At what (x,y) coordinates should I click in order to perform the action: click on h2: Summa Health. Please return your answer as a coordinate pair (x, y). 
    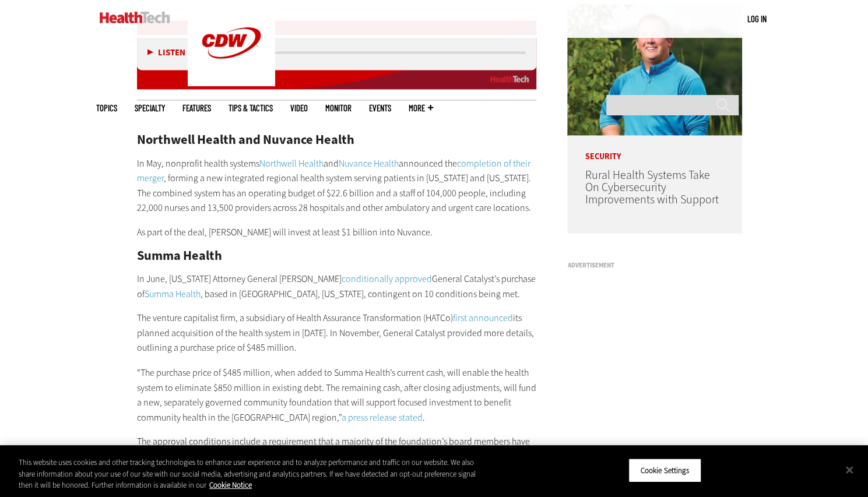
    Looking at the image, I should click on (337, 255).